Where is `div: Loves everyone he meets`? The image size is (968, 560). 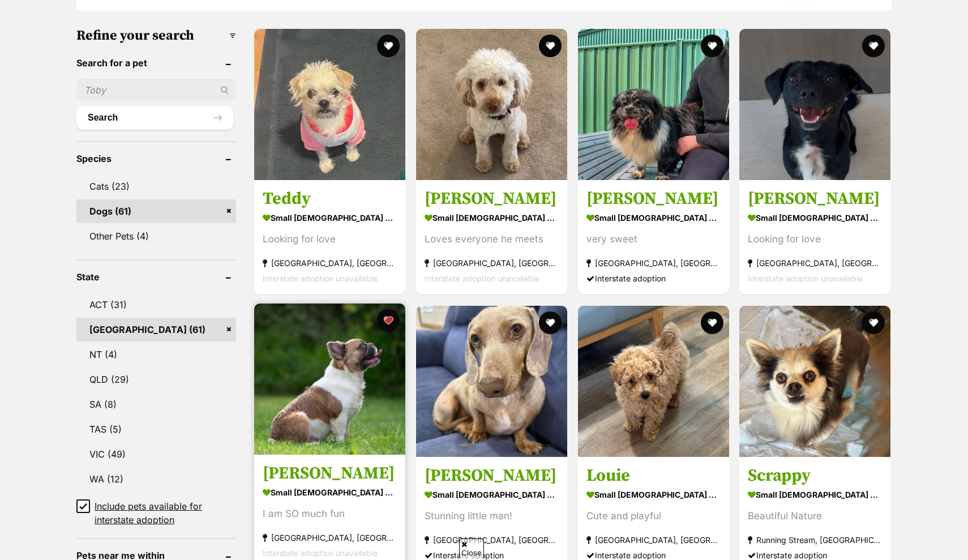
div: Loves everyone he meets is located at coordinates (491, 239).